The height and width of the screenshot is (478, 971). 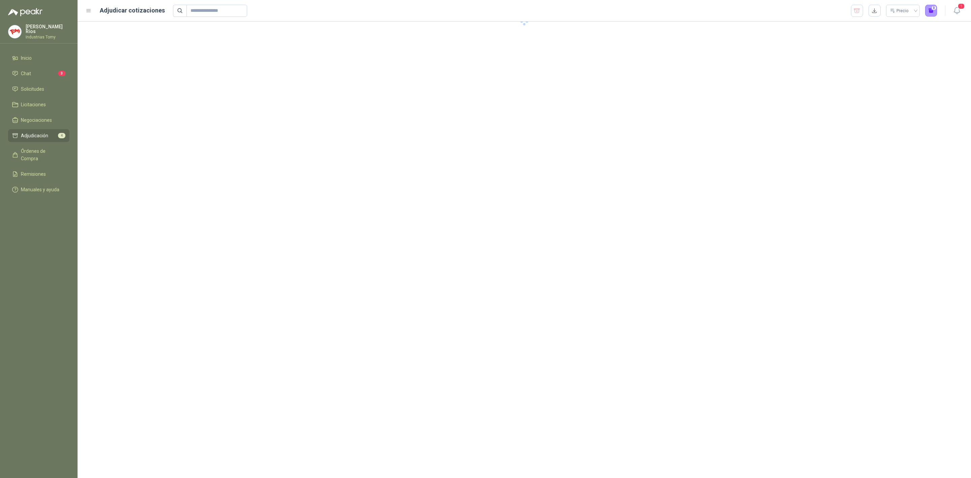 I want to click on a: Adjudicación4, so click(x=39, y=136).